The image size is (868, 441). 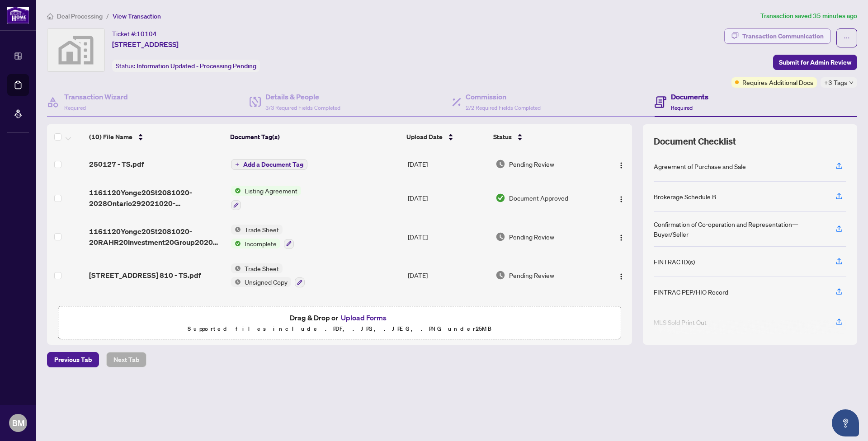 What do you see at coordinates (73, 359) in the screenshot?
I see `span: Previous Tab` at bounding box center [73, 359].